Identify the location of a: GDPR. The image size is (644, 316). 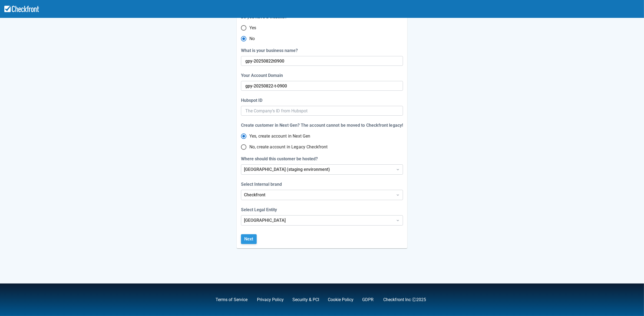
(368, 299).